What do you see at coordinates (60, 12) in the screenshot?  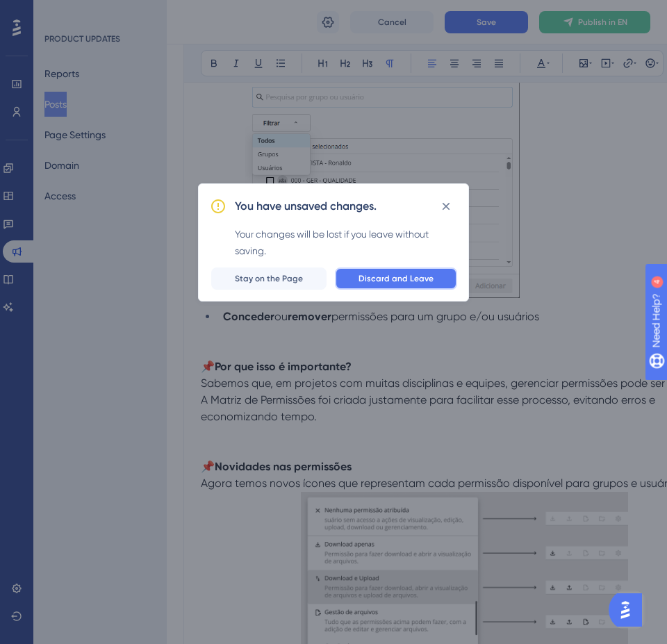 I see `span: Need Help?` at bounding box center [60, 12].